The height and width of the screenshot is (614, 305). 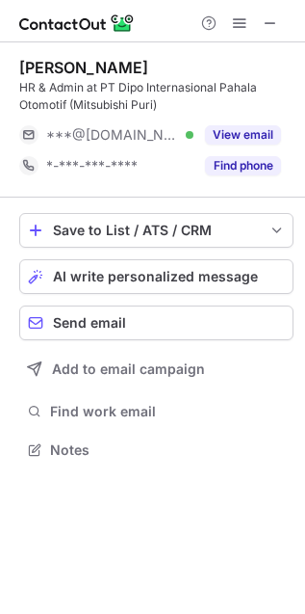 What do you see at coordinates (156, 230) in the screenshot?
I see `div: Save to List / ATS / CRM` at bounding box center [156, 230].